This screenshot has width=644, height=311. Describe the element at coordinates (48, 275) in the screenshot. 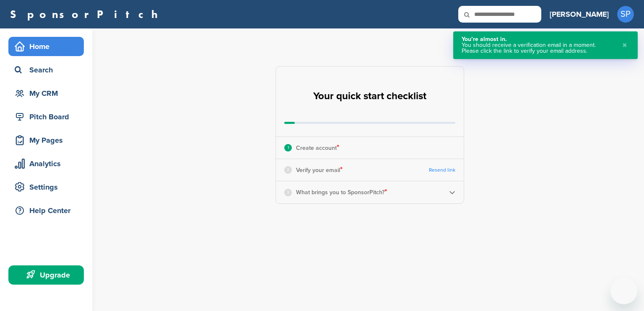

I see `div: Upgrade` at that location.